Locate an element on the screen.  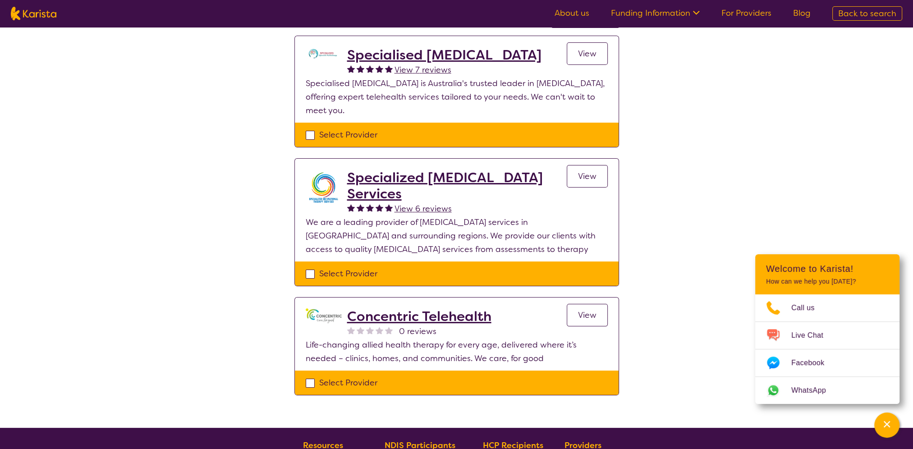
img: vtv5ldhuy448mldqslni.jpg is located at coordinates (324, 188).